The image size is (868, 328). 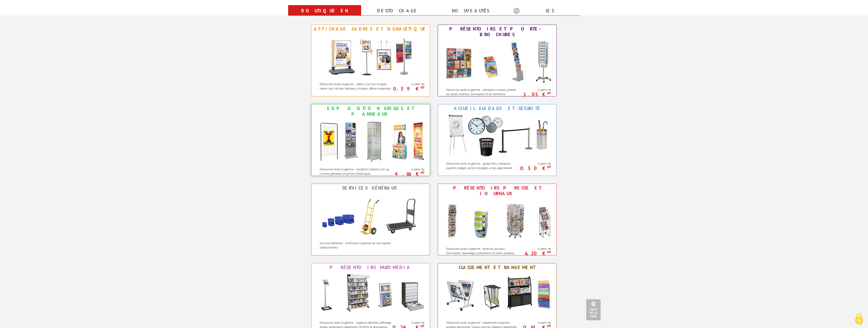 I want to click on a: Boutique en ligne, so click(x=325, y=15).